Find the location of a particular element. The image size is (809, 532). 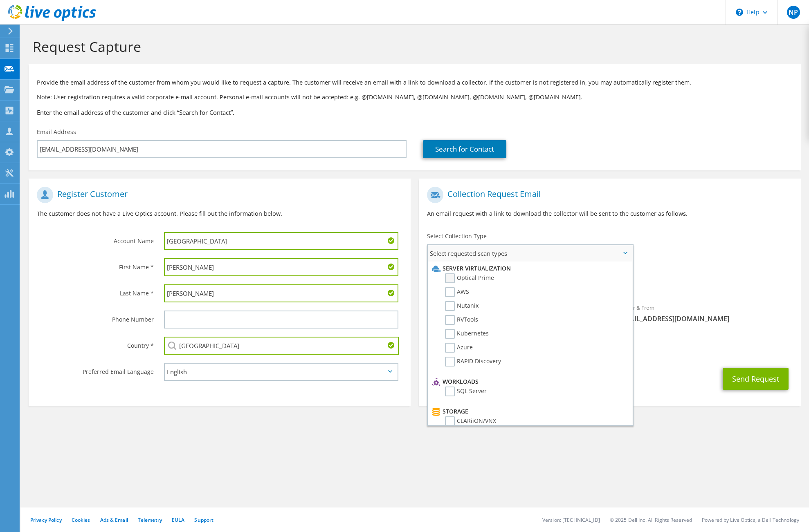

a: Ads & Email is located at coordinates (114, 520).